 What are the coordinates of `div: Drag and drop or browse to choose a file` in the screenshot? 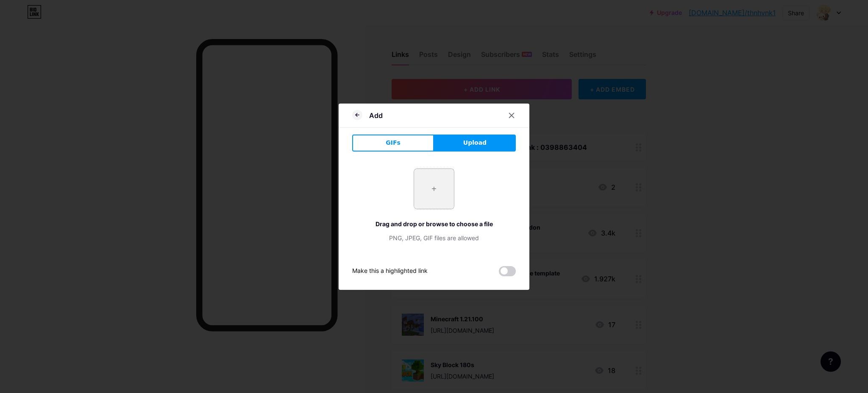 It's located at (434, 223).